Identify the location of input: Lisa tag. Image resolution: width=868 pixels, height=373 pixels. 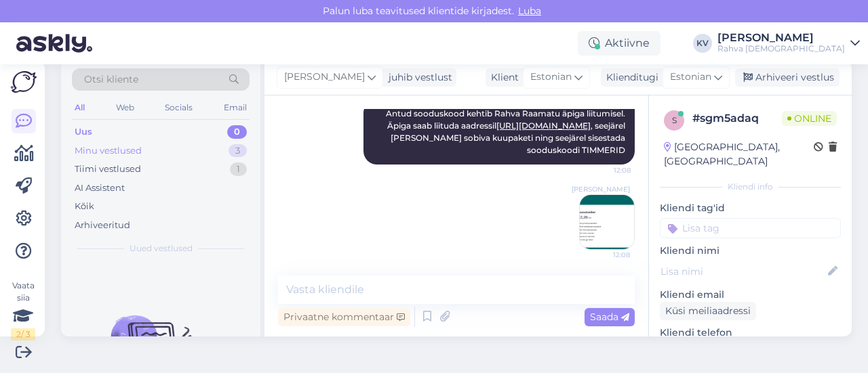
(750, 229).